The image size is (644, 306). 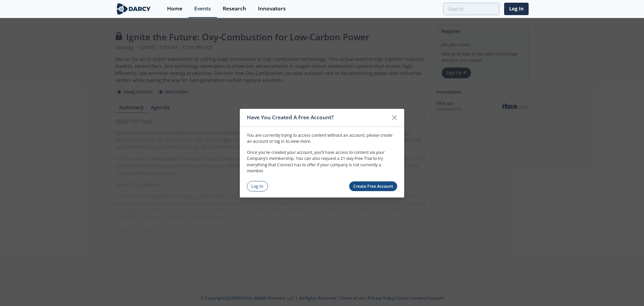 What do you see at coordinates (234, 9) in the screenshot?
I see `div: Research` at bounding box center [234, 9].